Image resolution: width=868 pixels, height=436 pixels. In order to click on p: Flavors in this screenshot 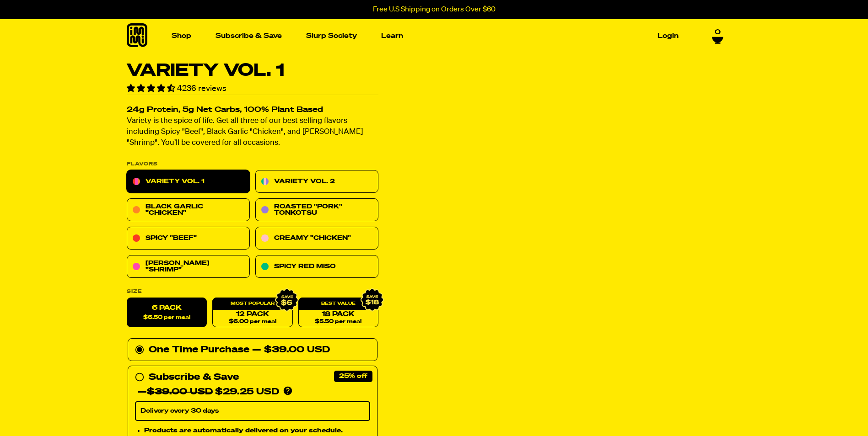, I will do `click(252, 164)`.